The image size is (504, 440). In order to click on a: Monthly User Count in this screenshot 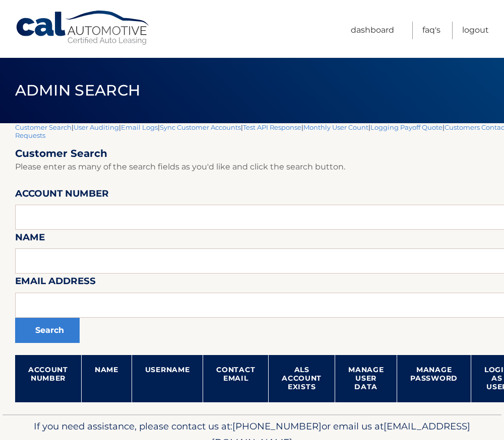, I will do `click(336, 127)`.